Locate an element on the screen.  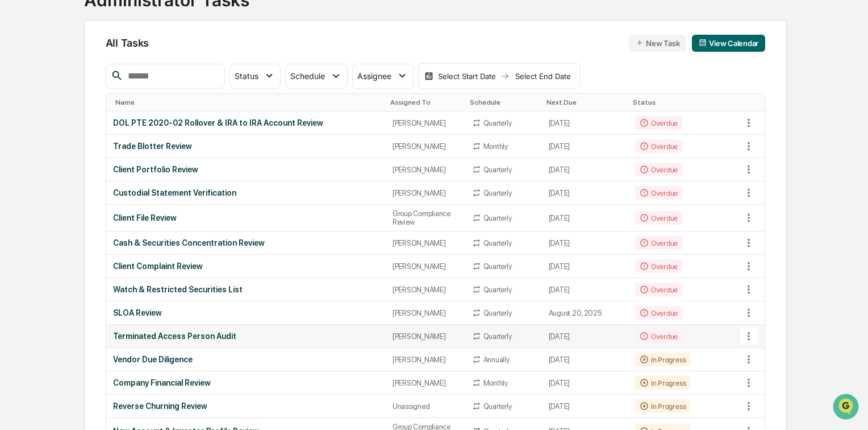
div: Company Financial Review is located at coordinates (246, 383).